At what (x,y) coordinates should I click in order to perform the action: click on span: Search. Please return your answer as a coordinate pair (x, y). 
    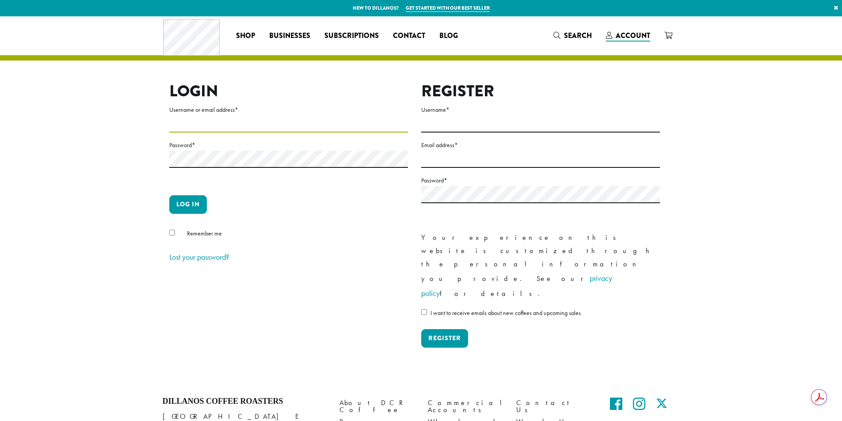
    Looking at the image, I should click on (577, 35).